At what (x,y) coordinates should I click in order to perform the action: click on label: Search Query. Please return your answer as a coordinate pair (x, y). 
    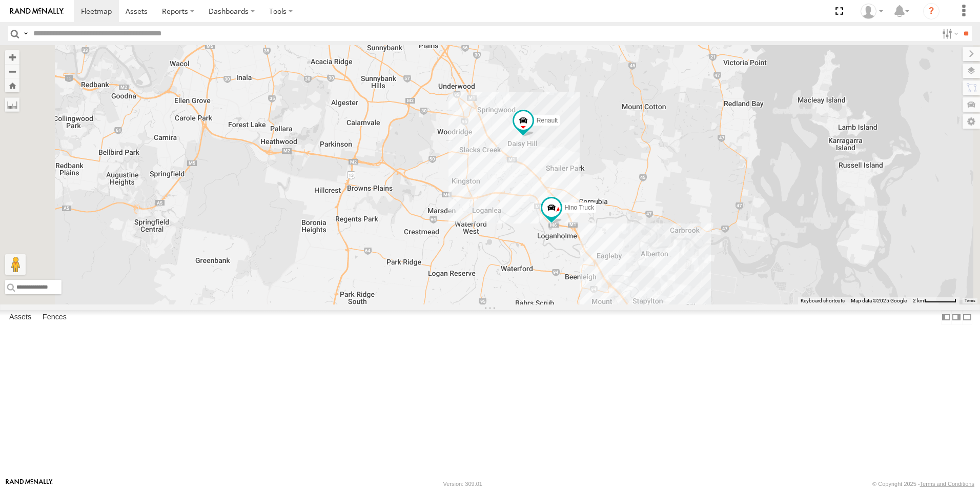
    Looking at the image, I should click on (26, 34).